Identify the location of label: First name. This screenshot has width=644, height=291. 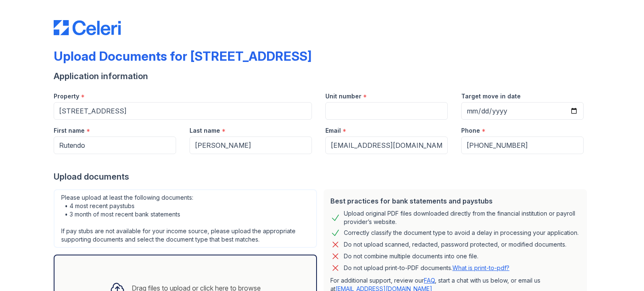
(69, 131).